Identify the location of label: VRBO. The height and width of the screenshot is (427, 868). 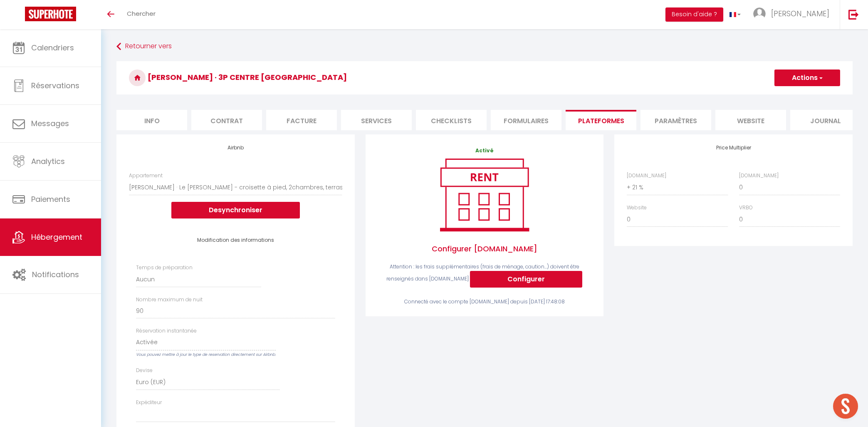
(746, 208).